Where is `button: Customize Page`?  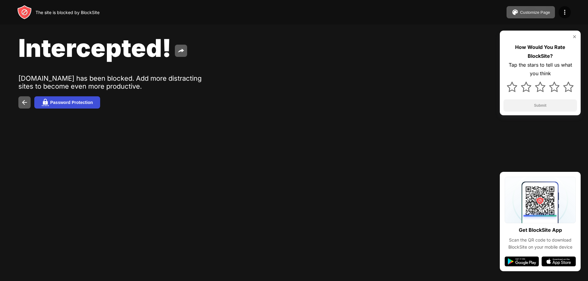 button: Customize Page is located at coordinates (531, 12).